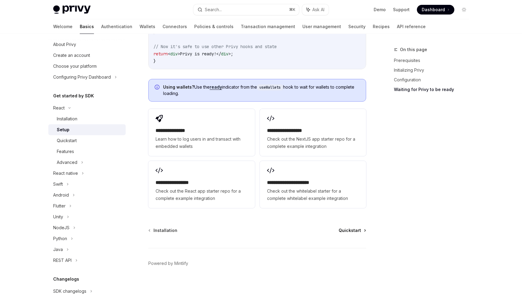 The image size is (522, 300). What do you see at coordinates (292, 10) in the screenshot?
I see `span: ⌘ K` at bounding box center [292, 10].